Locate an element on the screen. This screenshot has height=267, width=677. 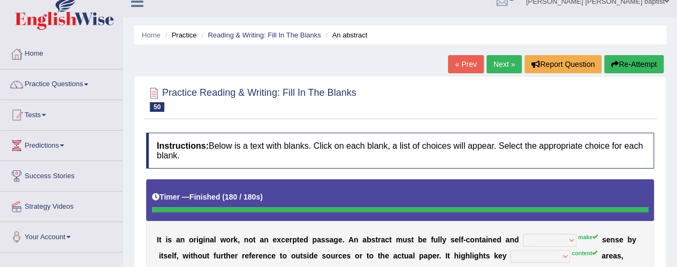
h2: Practice Reading & Writing: Fill In The Blanks is located at coordinates (251, 99).